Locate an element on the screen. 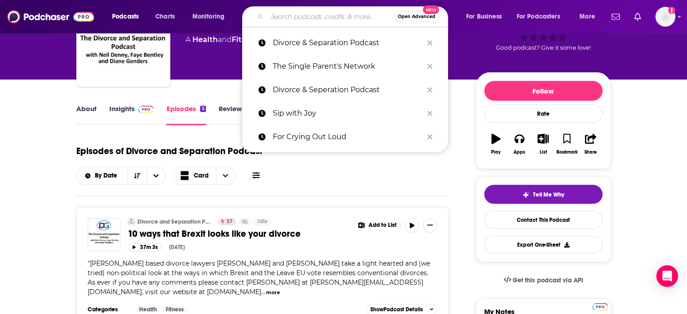 The image size is (687, 314). div: A podcast is located at coordinates (236, 40).